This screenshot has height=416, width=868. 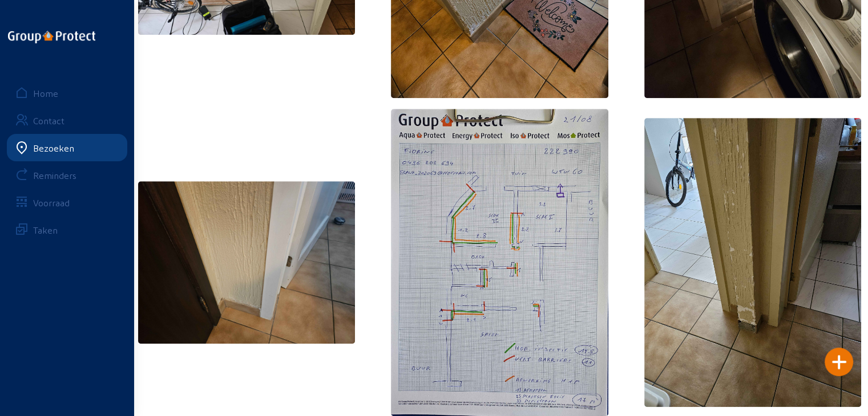 I want to click on a: Voorraad, so click(x=67, y=202).